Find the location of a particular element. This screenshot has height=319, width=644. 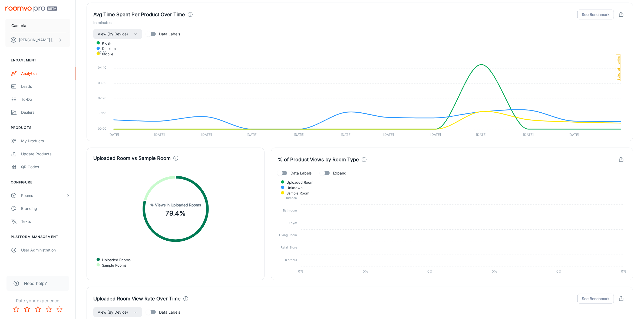

div: QR Codes is located at coordinates (46, 167).